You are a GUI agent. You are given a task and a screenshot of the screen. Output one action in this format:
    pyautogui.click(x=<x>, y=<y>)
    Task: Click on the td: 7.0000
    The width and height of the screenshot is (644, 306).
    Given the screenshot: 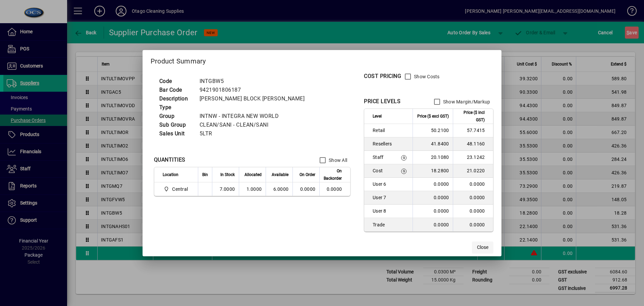 What is the action you would take?
    pyautogui.click(x=225, y=189)
    